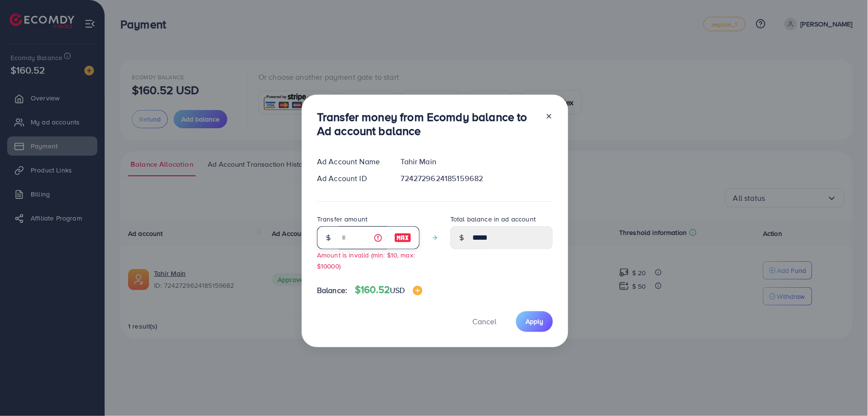  I want to click on span: Apply, so click(534, 321).